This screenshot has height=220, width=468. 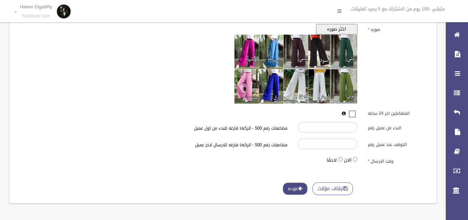 What do you see at coordinates (337, 29) in the screenshot?
I see `button: اختر صوره` at bounding box center [337, 29].